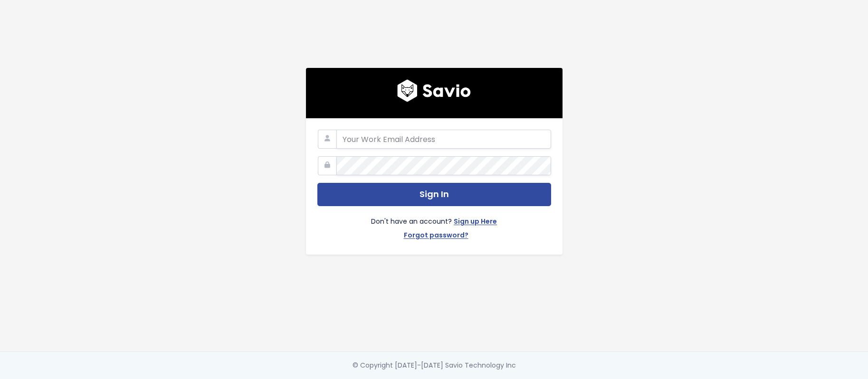 Image resolution: width=868 pixels, height=379 pixels. What do you see at coordinates (434, 91) in the screenshot?
I see `img: logo600x187.a314fd40982d.png` at bounding box center [434, 91].